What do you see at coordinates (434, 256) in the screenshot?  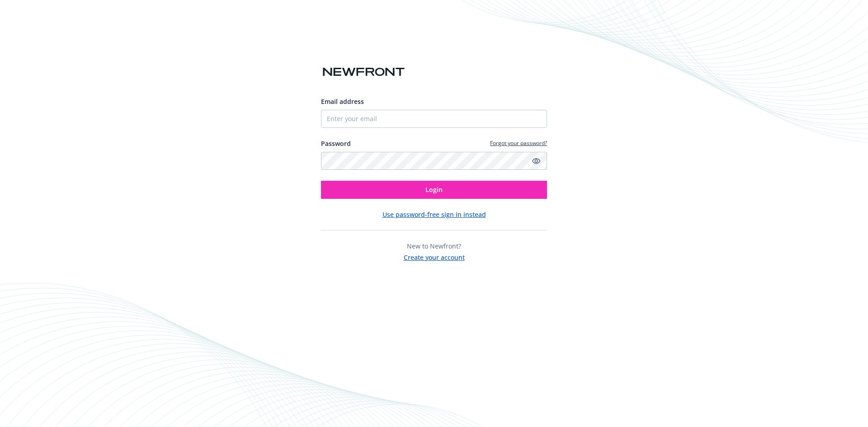 I see `button: Create your account` at bounding box center [434, 256].